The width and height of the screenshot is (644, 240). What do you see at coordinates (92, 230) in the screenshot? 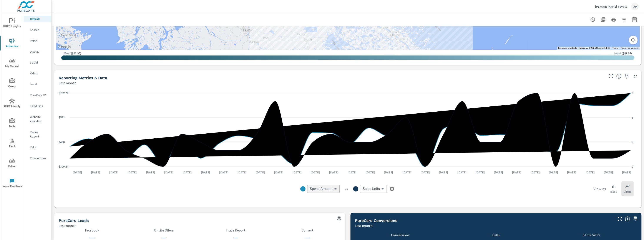
I see `p: Facebook` at bounding box center [92, 230].